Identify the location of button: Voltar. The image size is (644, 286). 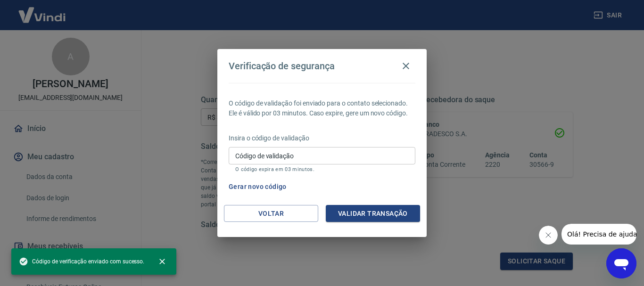
(271, 213).